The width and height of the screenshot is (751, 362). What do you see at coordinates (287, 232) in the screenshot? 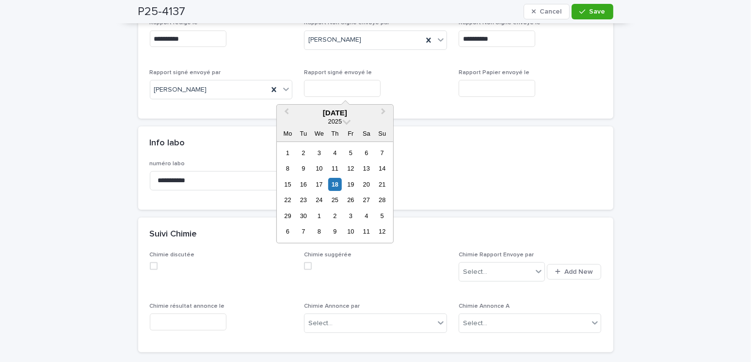
I see `div: Choose Monday, 6 October 2025` at bounding box center [287, 232].